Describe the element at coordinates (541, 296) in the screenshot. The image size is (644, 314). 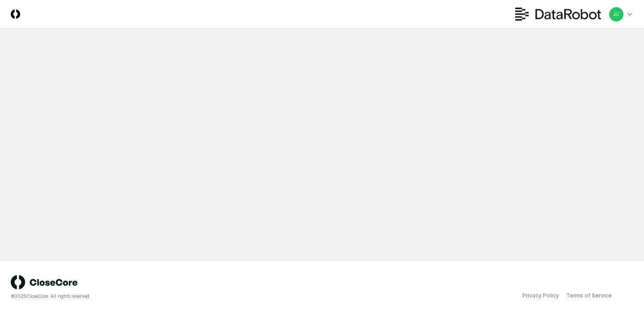
I see `a: Privacy Policy` at that location.